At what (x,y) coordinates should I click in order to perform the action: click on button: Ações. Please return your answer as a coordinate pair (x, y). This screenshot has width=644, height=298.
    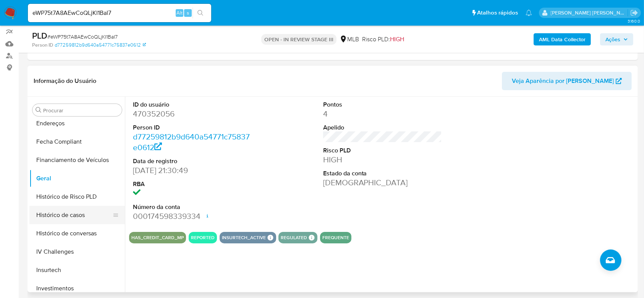
    Looking at the image, I should click on (616, 40).